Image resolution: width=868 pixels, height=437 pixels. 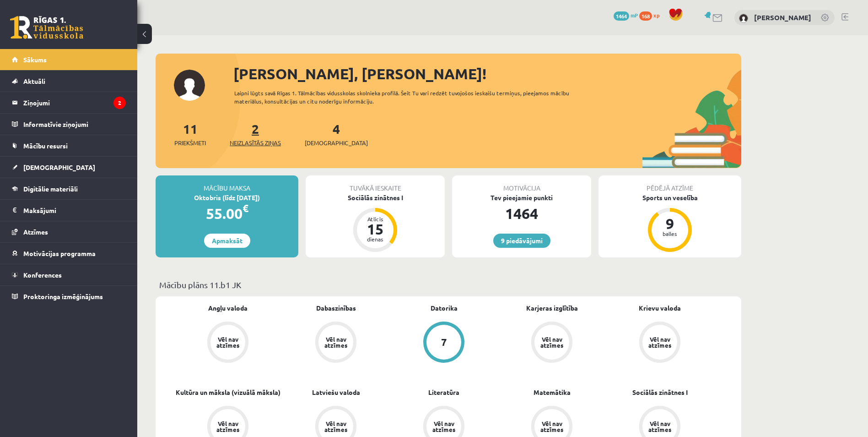 I want to click on a: Karjeras izglītība, so click(x=552, y=308).